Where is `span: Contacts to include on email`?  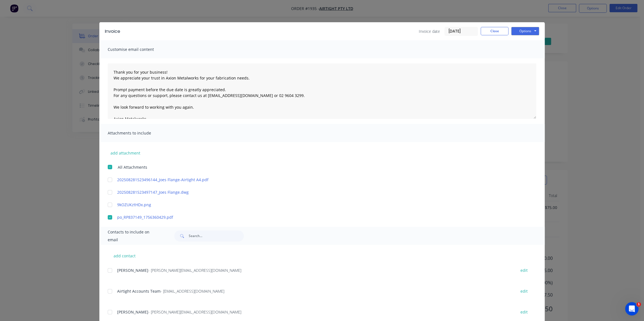 span: Contacts to include on email is located at coordinates (134, 236).